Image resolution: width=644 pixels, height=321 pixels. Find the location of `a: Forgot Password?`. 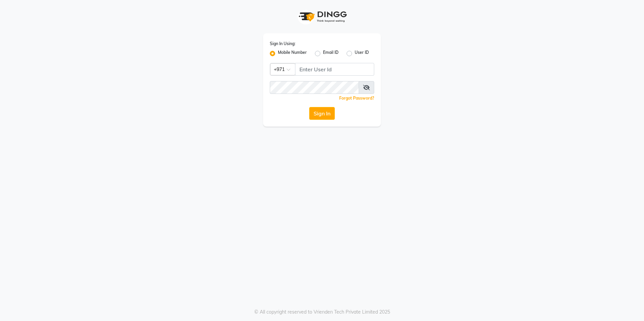

a: Forgot Password? is located at coordinates (357, 98).